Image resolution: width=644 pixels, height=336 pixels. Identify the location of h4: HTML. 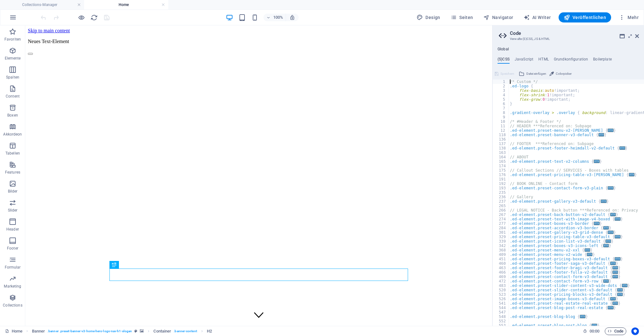
(543, 60).